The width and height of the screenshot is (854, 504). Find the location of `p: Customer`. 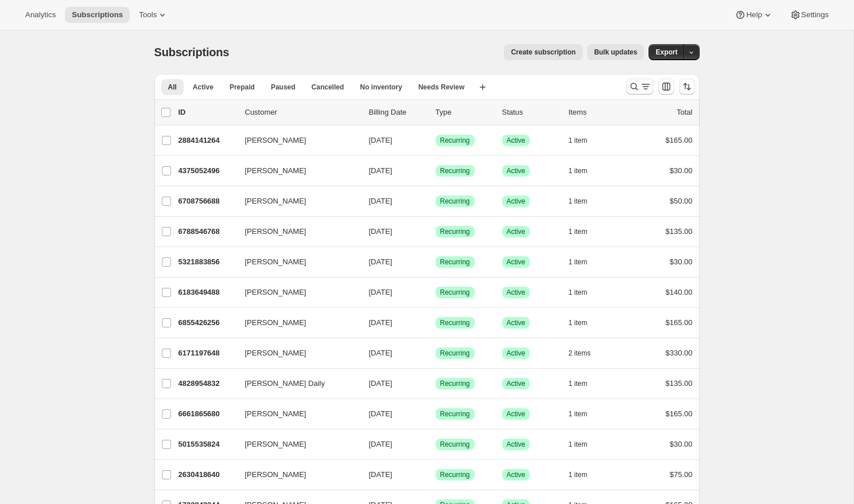

p: Customer is located at coordinates (302, 112).